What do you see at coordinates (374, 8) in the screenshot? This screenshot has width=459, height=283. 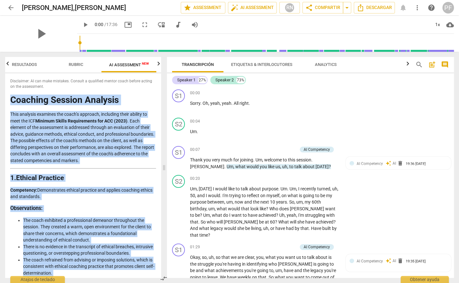 I see `button: Descargar` at bounding box center [374, 8].